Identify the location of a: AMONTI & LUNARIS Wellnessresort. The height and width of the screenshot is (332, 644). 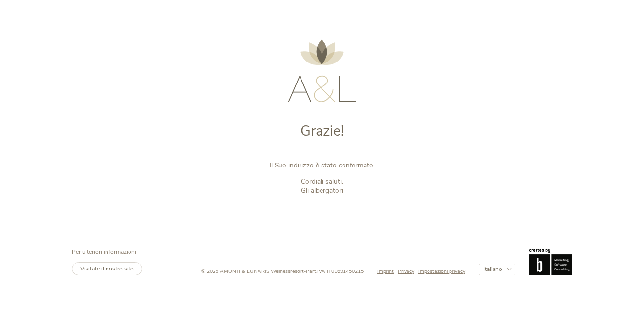
(322, 70).